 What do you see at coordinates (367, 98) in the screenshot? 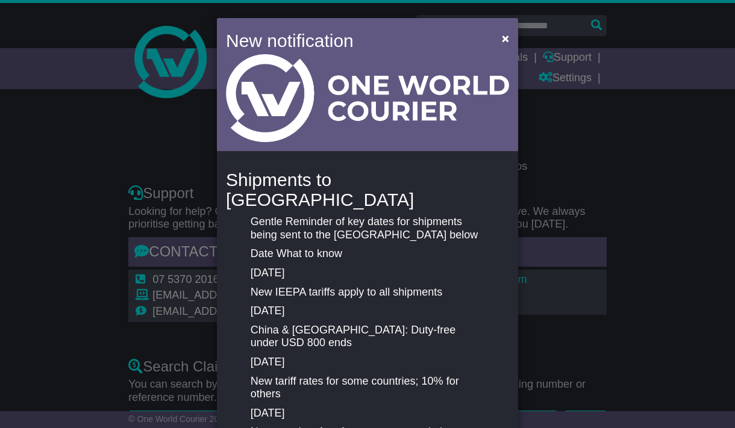
I see `img: Light` at bounding box center [367, 98].